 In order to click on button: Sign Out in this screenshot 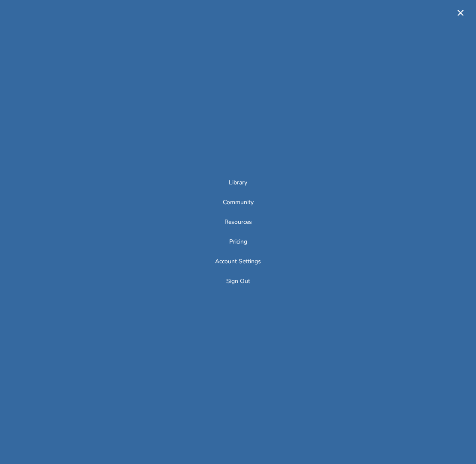, I will do `click(238, 281)`.